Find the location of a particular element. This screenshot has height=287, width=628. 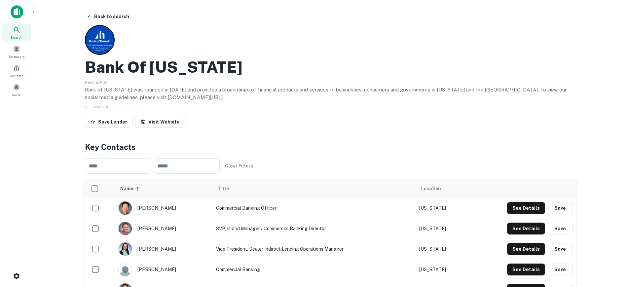

div: Saved is located at coordinates (17, 90).